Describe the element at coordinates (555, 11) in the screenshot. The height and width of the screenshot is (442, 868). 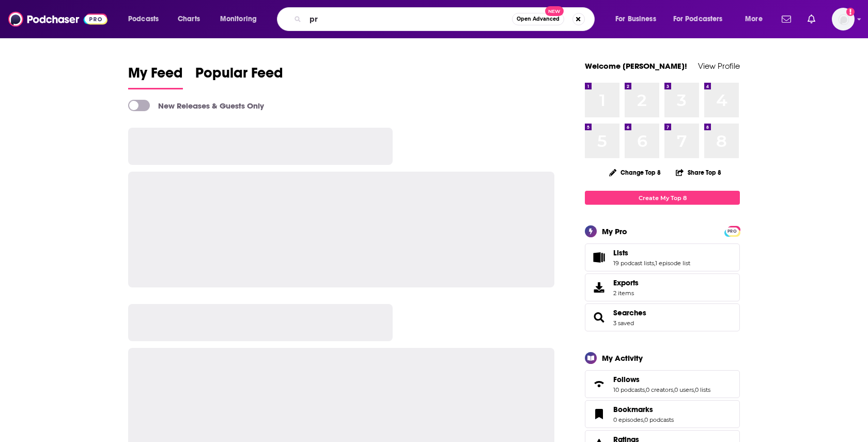
I see `span: New` at that location.